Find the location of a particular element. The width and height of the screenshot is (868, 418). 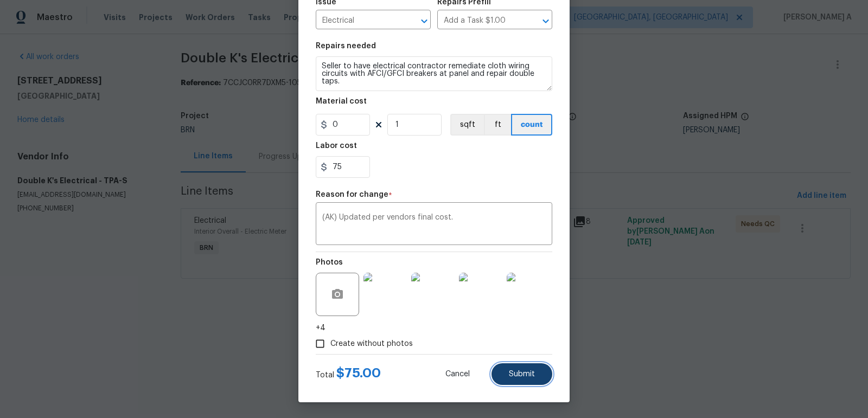

span: Submit is located at coordinates (522, 374).